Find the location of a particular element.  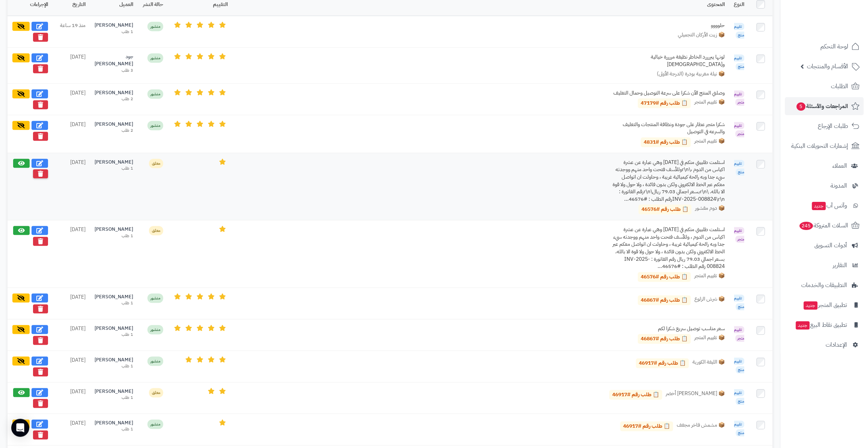

span: المدونة is located at coordinates (839, 185).